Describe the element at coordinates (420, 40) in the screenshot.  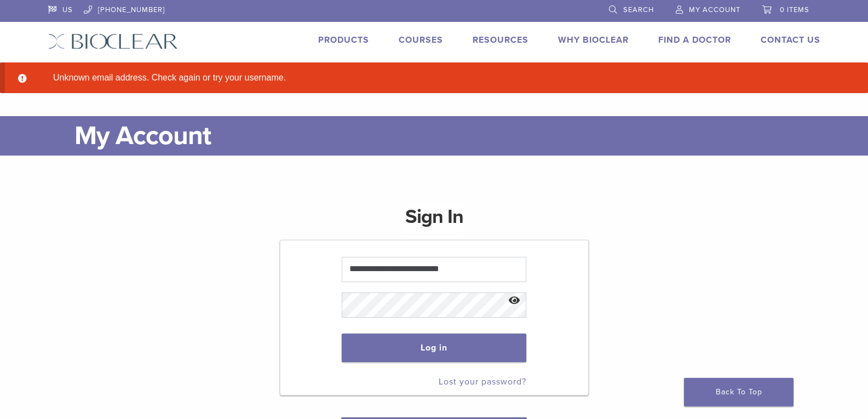
I see `a: Courses` at that location.